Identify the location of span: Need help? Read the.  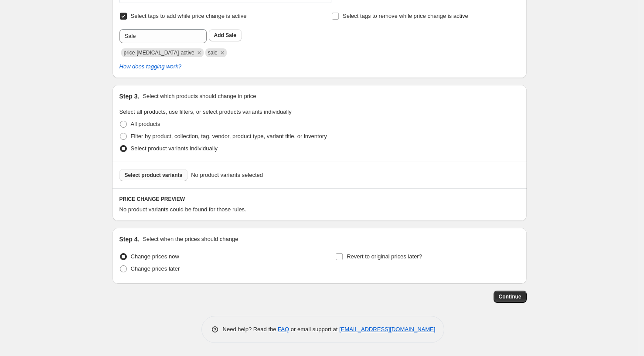
(250, 329).